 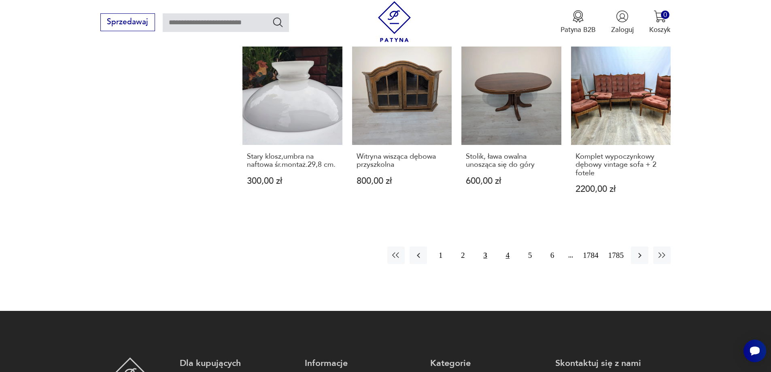 What do you see at coordinates (508, 255) in the screenshot?
I see `button: 4` at bounding box center [508, 255].